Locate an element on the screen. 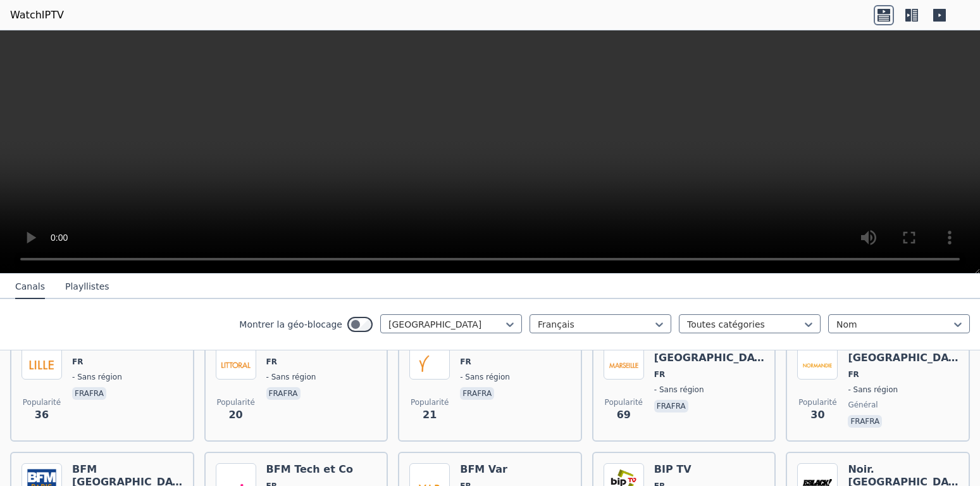 The height and width of the screenshot is (486, 980). button: Canals is located at coordinates (29, 287).